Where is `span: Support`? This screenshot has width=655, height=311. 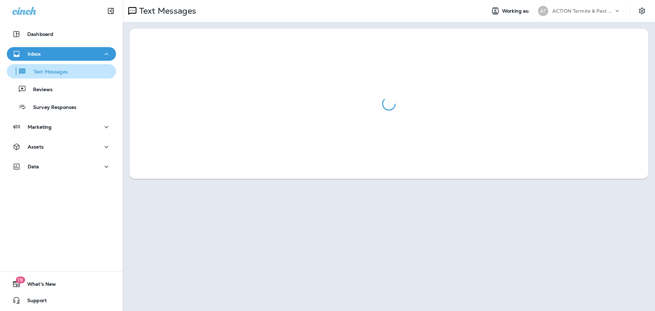 span: Support is located at coordinates (33, 302).